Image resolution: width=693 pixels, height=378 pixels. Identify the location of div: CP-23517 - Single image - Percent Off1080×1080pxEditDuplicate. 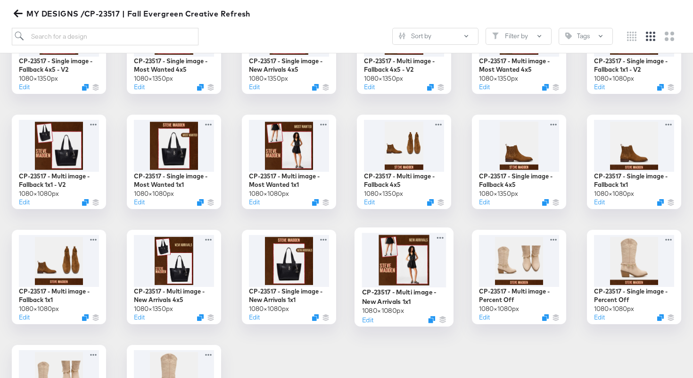
(634, 277).